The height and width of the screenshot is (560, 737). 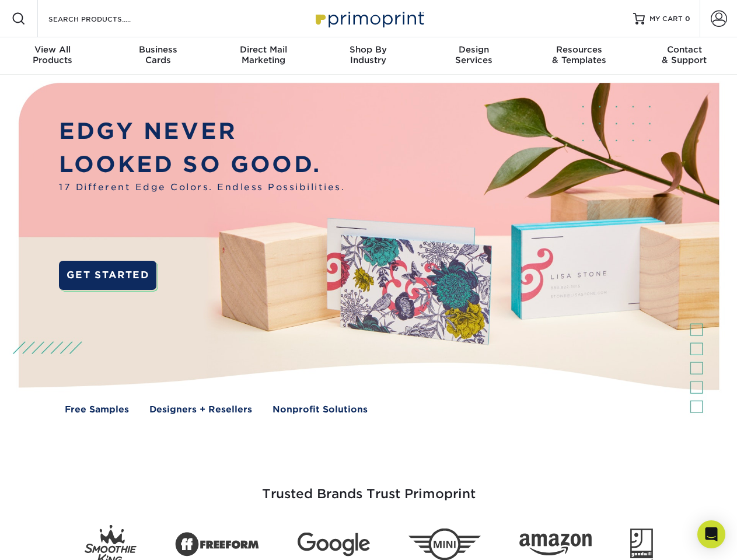 I want to click on img: Google, so click(x=334, y=544).